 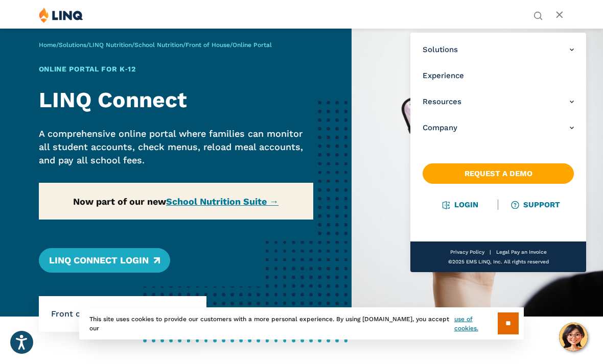 I want to click on a: Request a Demo, so click(x=498, y=174).